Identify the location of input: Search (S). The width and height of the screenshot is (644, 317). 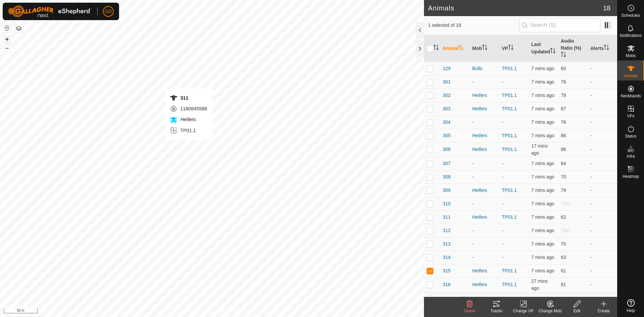
(560, 25).